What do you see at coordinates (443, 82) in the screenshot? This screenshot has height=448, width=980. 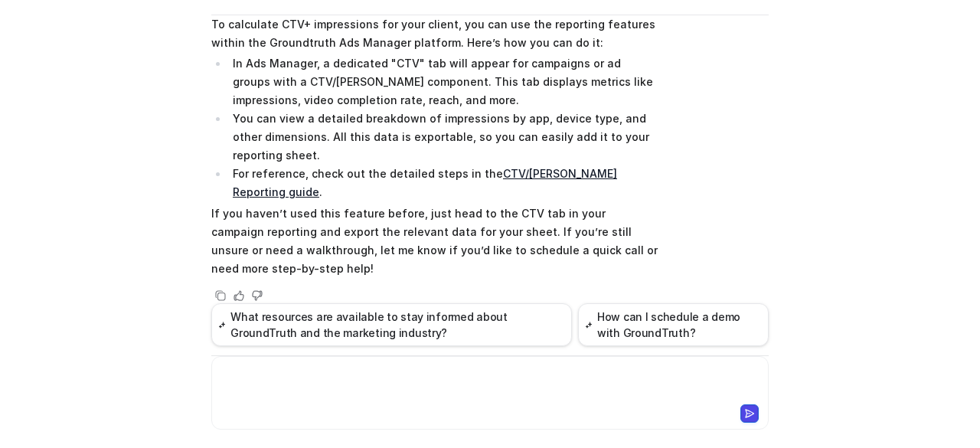 I see `li: In Ads Manager, a dedicated "CTV" tab will appear for campaigns or ad groups with a CTV/[PERSON_N...` at bounding box center [443, 82].